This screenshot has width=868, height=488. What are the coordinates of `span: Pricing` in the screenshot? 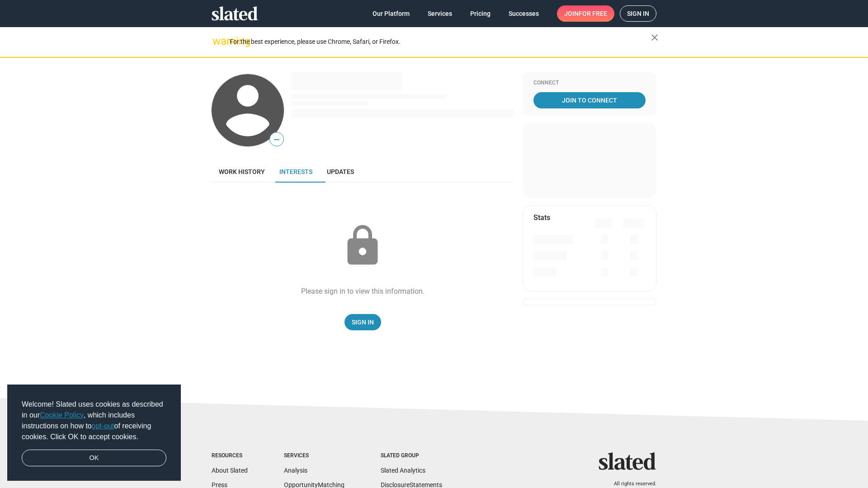 It's located at (480, 13).